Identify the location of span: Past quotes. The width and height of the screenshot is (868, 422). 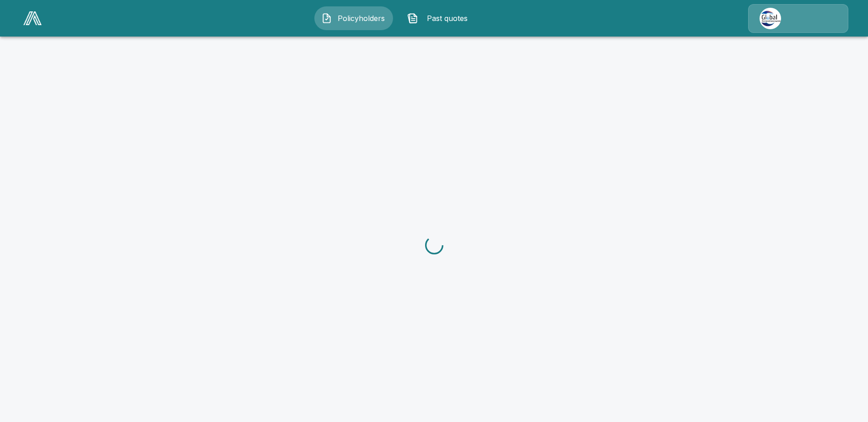
(447, 18).